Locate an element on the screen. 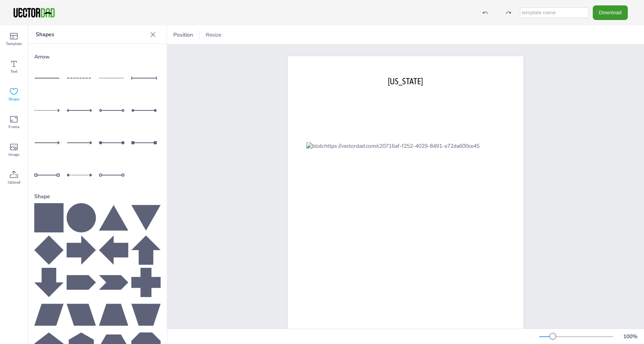 The height and width of the screenshot is (344, 644). span: Image is located at coordinates (14, 155).